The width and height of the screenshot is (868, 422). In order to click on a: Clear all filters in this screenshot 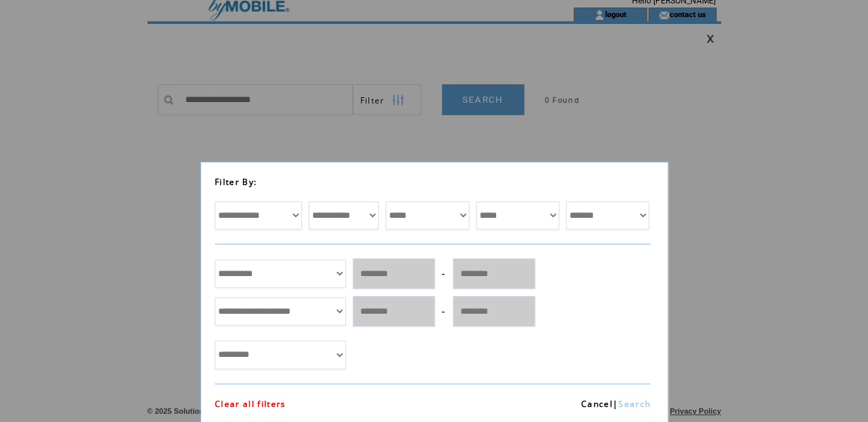, I will do `click(251, 403)`.